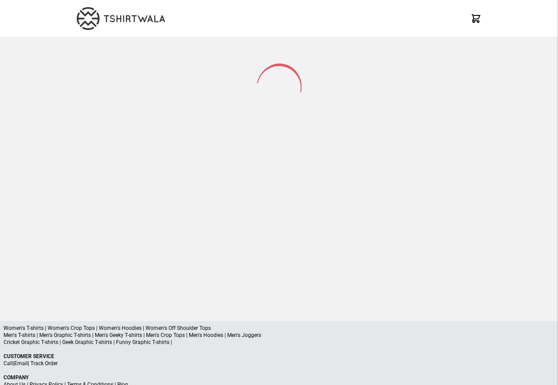 This screenshot has width=558, height=385. I want to click on a: Call, so click(8, 364).